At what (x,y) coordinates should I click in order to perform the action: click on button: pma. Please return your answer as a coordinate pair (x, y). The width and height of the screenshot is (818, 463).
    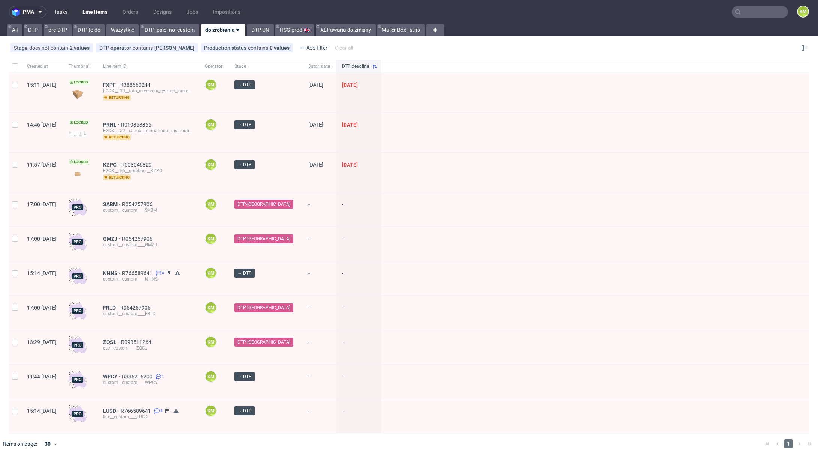
    Looking at the image, I should click on (28, 12).